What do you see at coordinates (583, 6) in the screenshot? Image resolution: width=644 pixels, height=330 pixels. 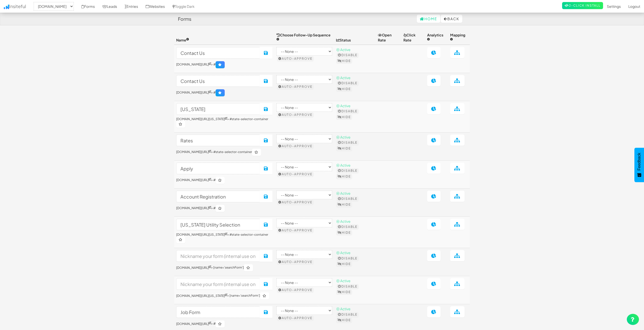 I see `a: 2-Click Install` at bounding box center [583, 6].